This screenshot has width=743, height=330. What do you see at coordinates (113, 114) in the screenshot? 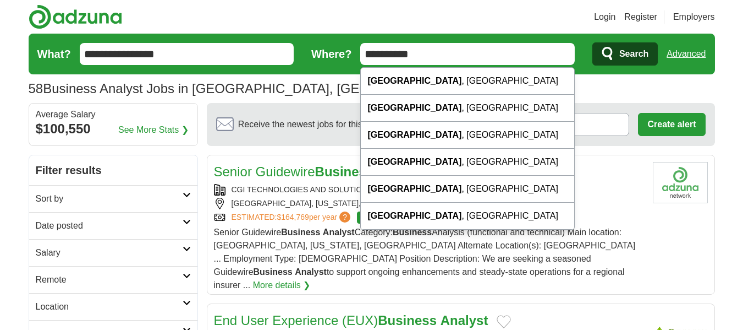
I see `div: Average Salary` at bounding box center [113, 114].